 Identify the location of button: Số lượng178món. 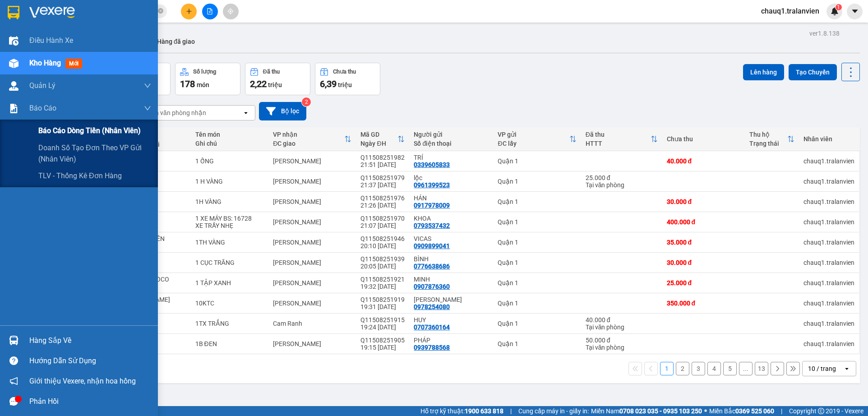
(207, 79).